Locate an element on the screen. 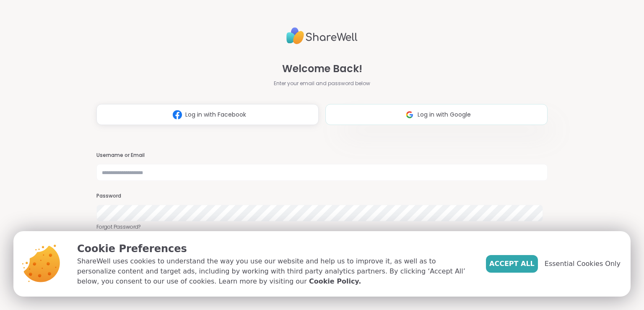 The height and width of the screenshot is (310, 644). span: Log in with Google is located at coordinates (444, 115).